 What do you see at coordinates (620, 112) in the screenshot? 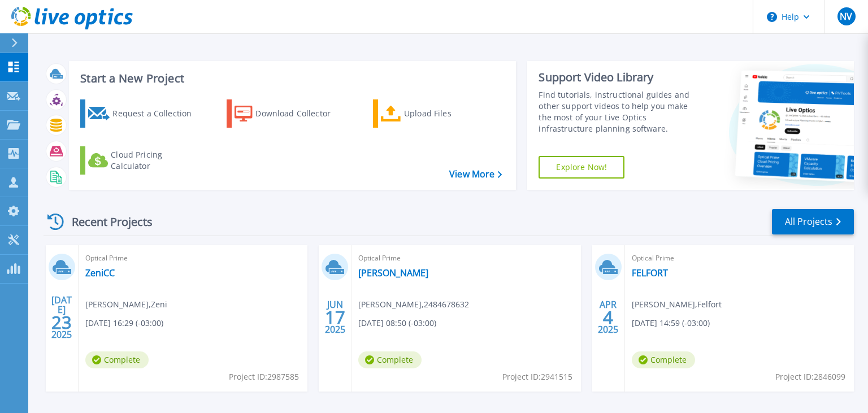
I see `div: Find tutorials, instructional guides and other support videos to help you make the most of your L...` at bounding box center [620, 112].